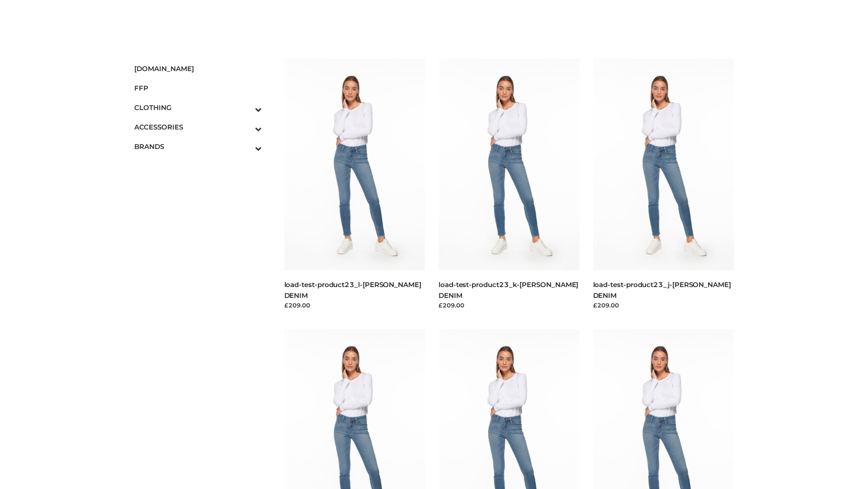  Describe the element at coordinates (198, 88) in the screenshot. I see `span: FFP` at that location.